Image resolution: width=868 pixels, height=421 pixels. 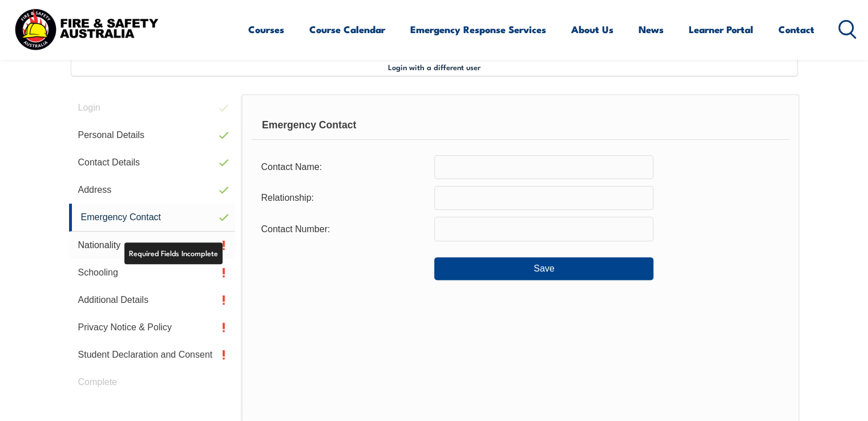 I want to click on a: Personal Details, so click(x=152, y=135).